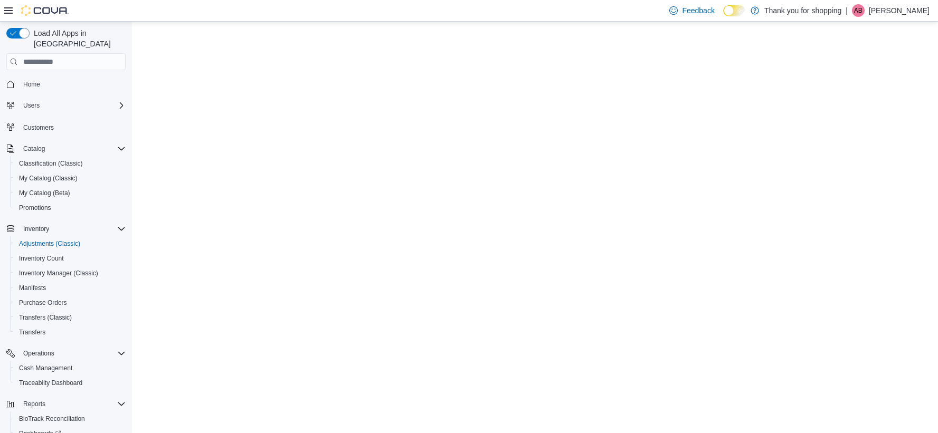 Image resolution: width=938 pixels, height=433 pixels. I want to click on input: Dark Mode, so click(734, 11).